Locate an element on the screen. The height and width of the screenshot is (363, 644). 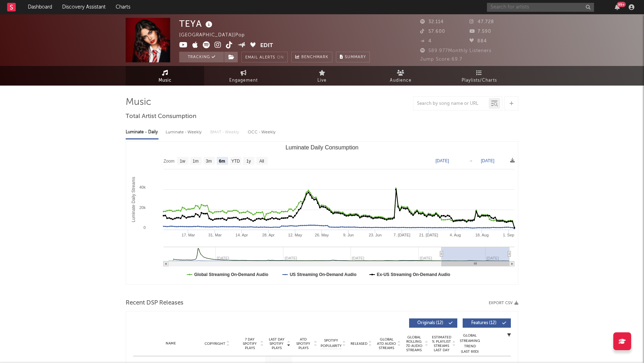
text: 28. Apr is located at coordinates (269, 235).